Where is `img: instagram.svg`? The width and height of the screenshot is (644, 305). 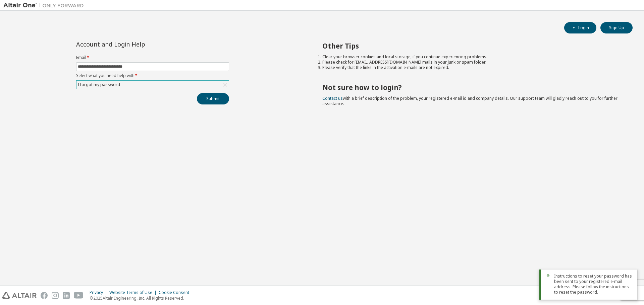 img: instagram.svg is located at coordinates (55, 296).